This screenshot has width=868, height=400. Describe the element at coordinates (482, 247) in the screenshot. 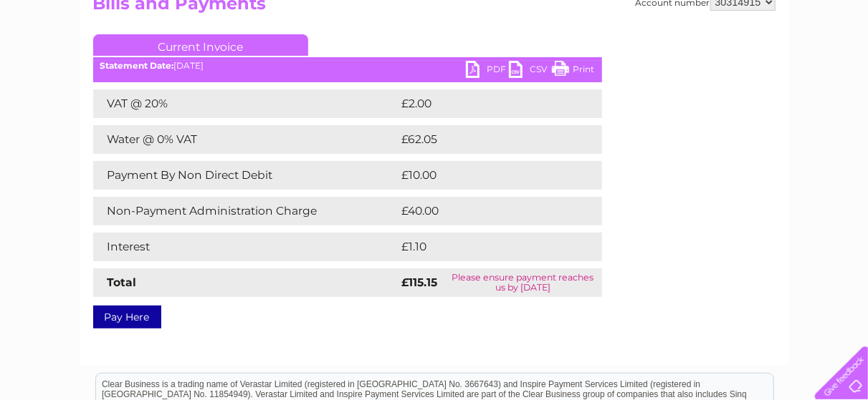

I see `td: £1.10` at that location.